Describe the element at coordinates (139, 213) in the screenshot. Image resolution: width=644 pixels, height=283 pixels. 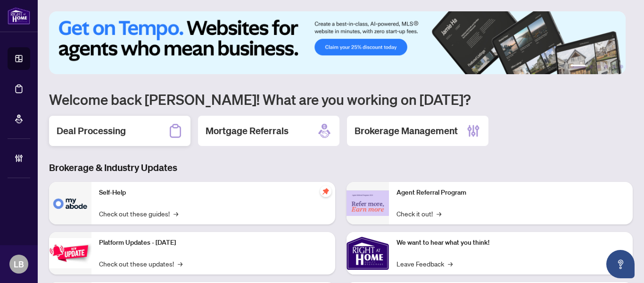
I see `a: Check out these guides!→` at that location.